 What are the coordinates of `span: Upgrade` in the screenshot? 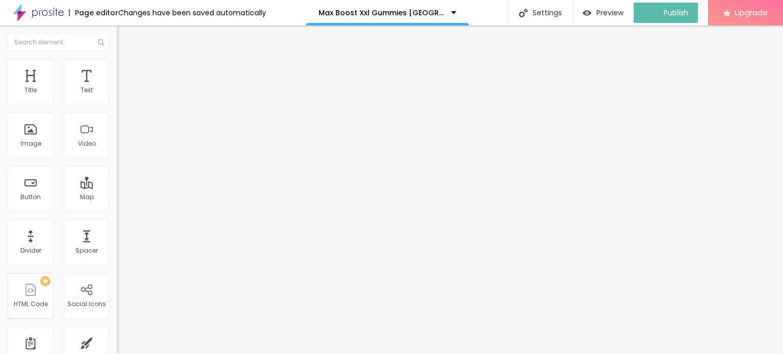 It's located at (751, 12).